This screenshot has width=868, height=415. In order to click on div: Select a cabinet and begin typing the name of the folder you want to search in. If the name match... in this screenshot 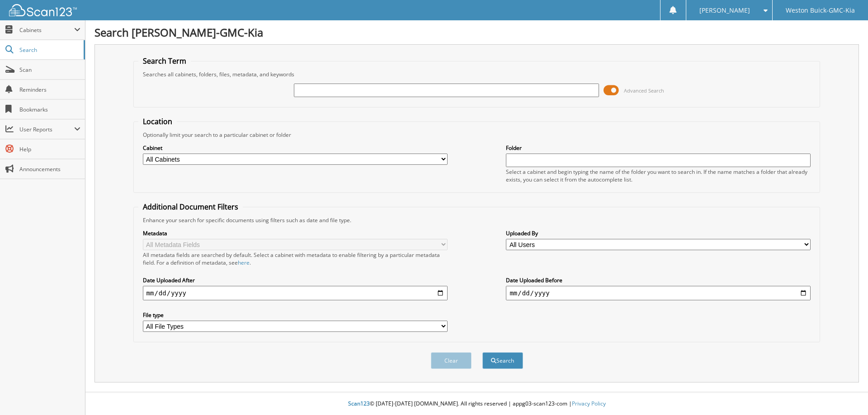, I will do `click(658, 176)`.